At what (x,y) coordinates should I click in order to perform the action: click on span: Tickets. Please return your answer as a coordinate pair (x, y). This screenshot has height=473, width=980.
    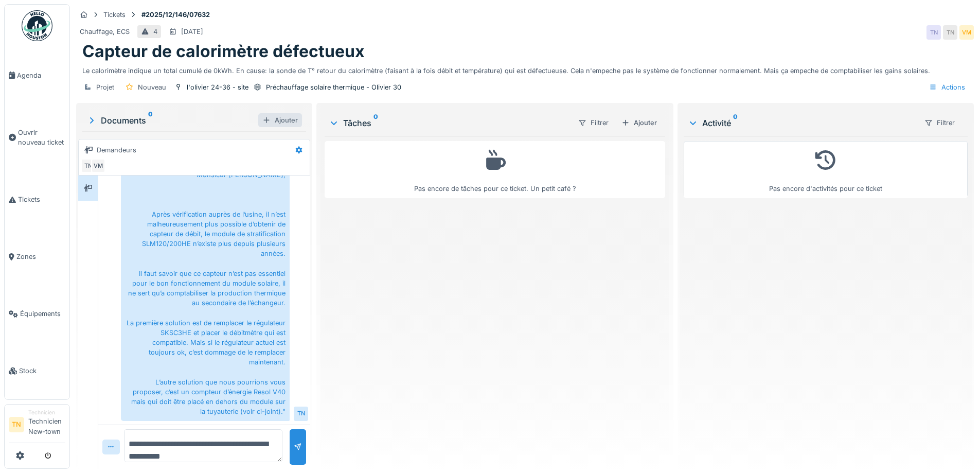
    Looking at the image, I should click on (42, 199).